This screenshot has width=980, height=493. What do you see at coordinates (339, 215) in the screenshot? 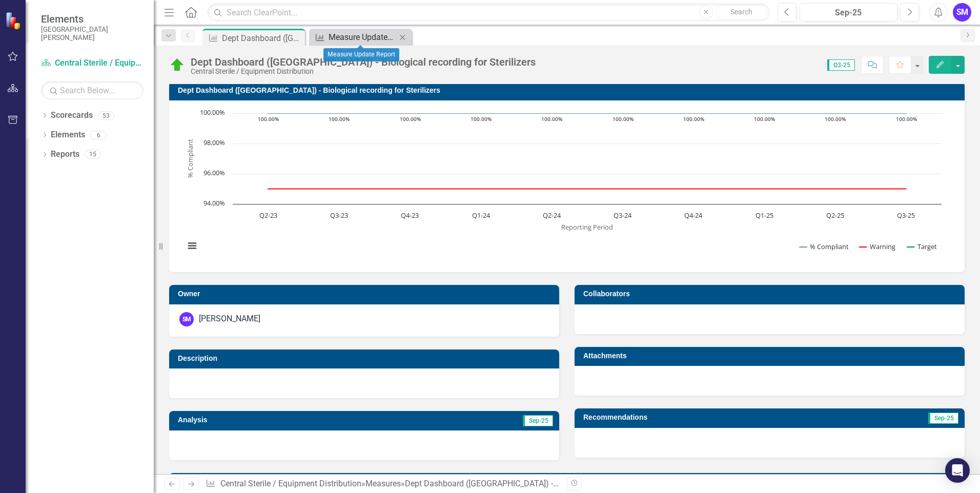
I see `text: Q3-23` at bounding box center [339, 215].